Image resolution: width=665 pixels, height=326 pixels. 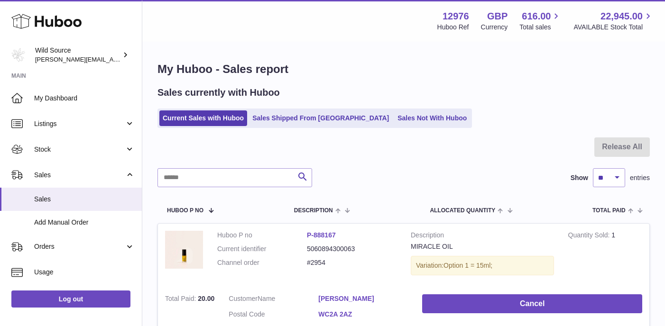 I want to click on a: Current Sales with Huboo, so click(x=203, y=118).